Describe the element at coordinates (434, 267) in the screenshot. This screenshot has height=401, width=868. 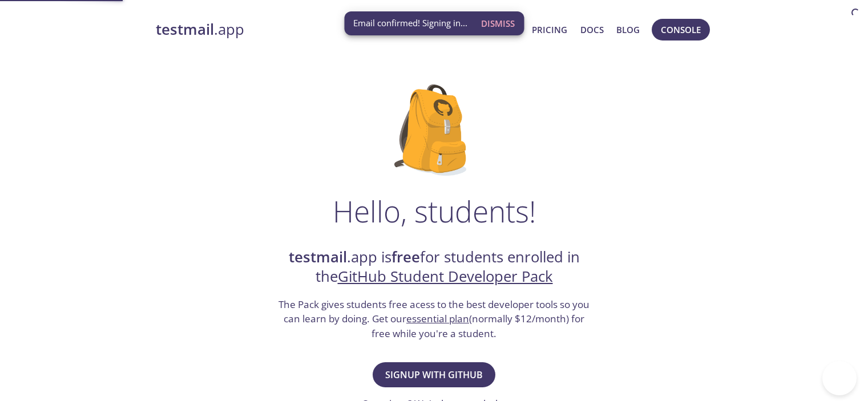
I see `h2: .app is for students enrolled in the` at that location.